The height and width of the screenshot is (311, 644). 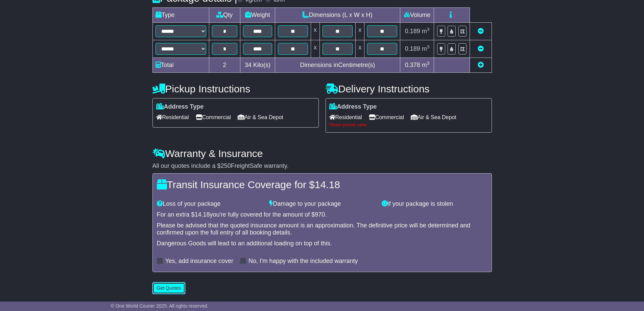 I want to click on h4: Transit Insurance Coverage for $, so click(x=322, y=184).